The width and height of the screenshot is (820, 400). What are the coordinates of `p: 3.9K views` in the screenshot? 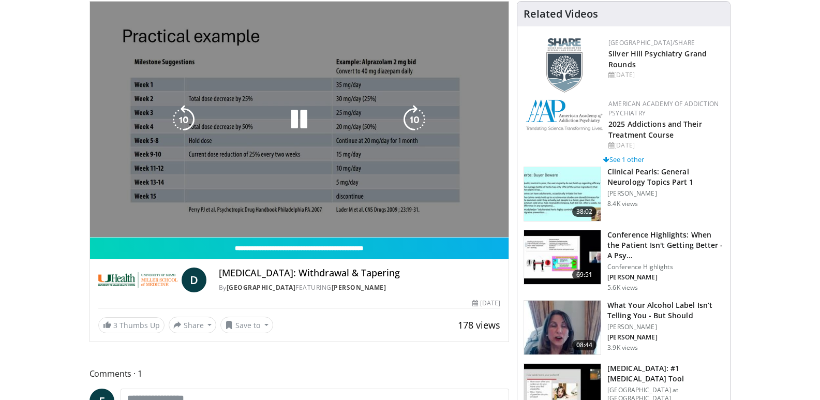 It's located at (622, 347).